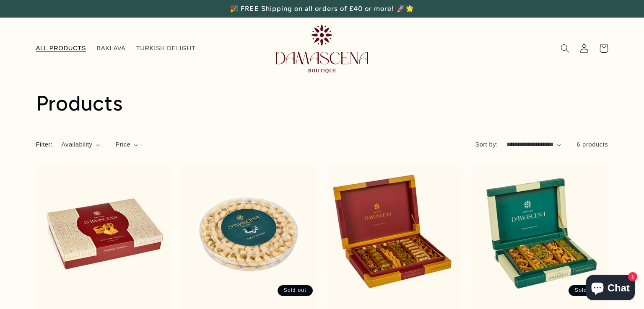 This screenshot has height=309, width=644. What do you see at coordinates (76, 145) in the screenshot?
I see `span: Availability` at bounding box center [76, 145].